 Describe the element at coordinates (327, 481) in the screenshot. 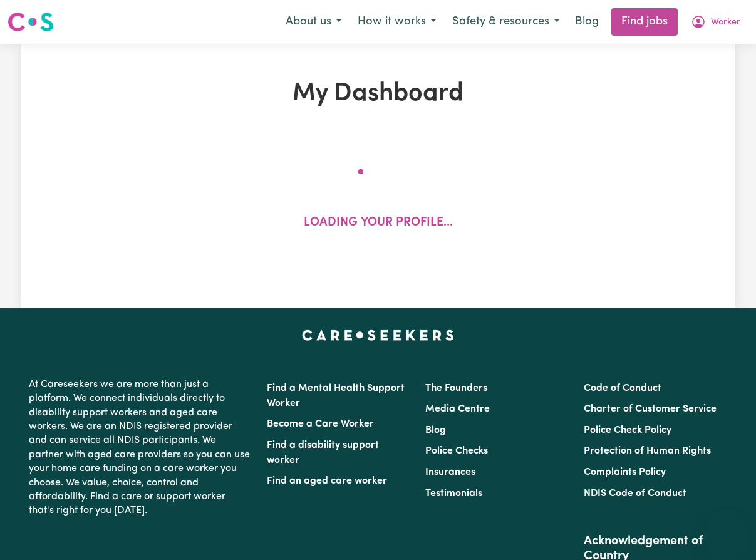

I see `a: Find an aged care worker` at that location.